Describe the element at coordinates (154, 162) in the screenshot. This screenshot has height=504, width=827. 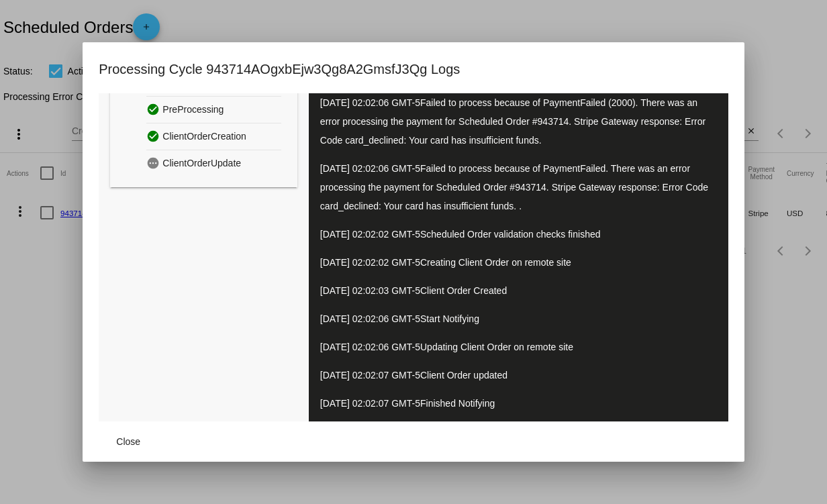
I see `mat-icon: pending` at that location.